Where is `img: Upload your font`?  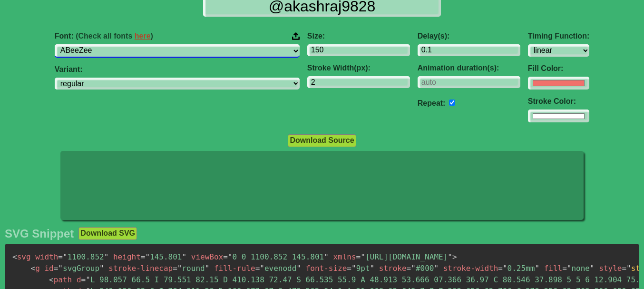 img: Upload your font is located at coordinates (296, 36).